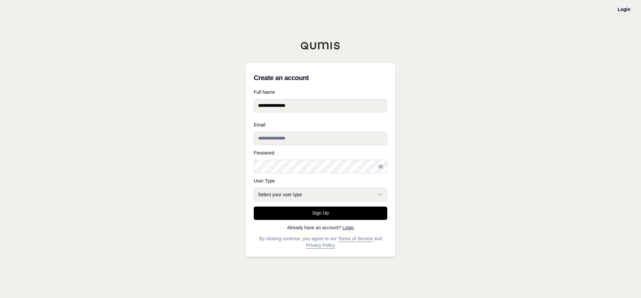 The height and width of the screenshot is (298, 641). Describe the element at coordinates (320, 153) in the screenshot. I see `label: Password` at that location.